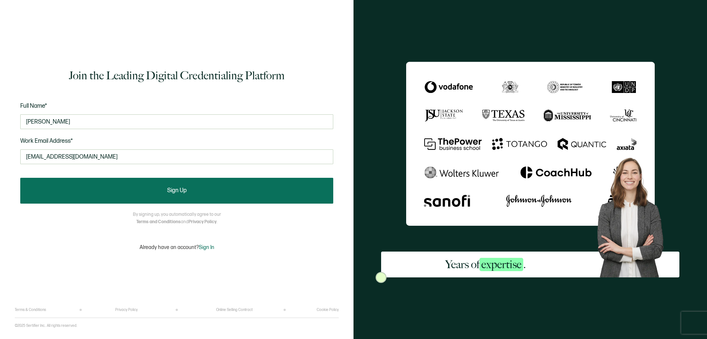 The image size is (707, 339). Describe the element at coordinates (177, 191) in the screenshot. I see `button: Sign Up` at that location.